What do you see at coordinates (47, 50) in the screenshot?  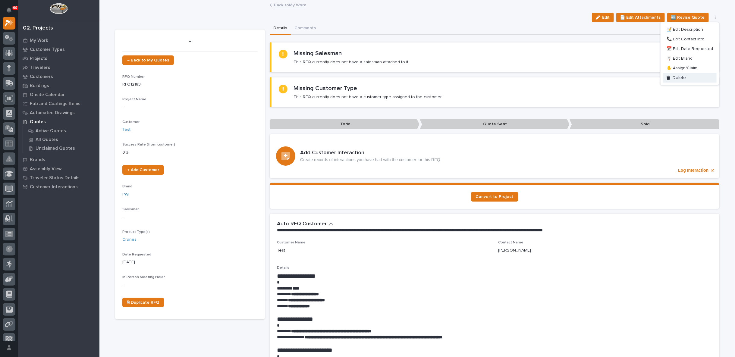 I see `p: Customer Types` at bounding box center [47, 50].